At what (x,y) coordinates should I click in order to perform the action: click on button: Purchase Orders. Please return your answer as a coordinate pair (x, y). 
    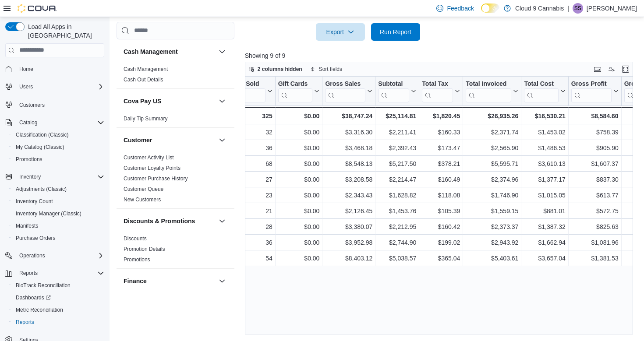
    Looking at the image, I should click on (58, 238).